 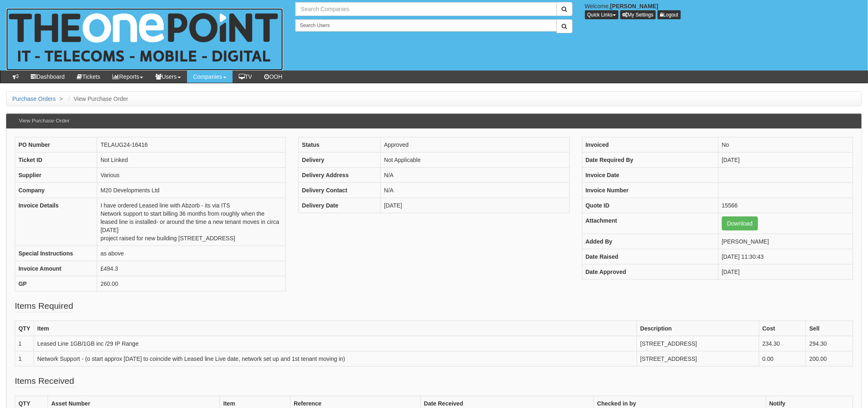 I want to click on legend: Items Received, so click(x=44, y=381).